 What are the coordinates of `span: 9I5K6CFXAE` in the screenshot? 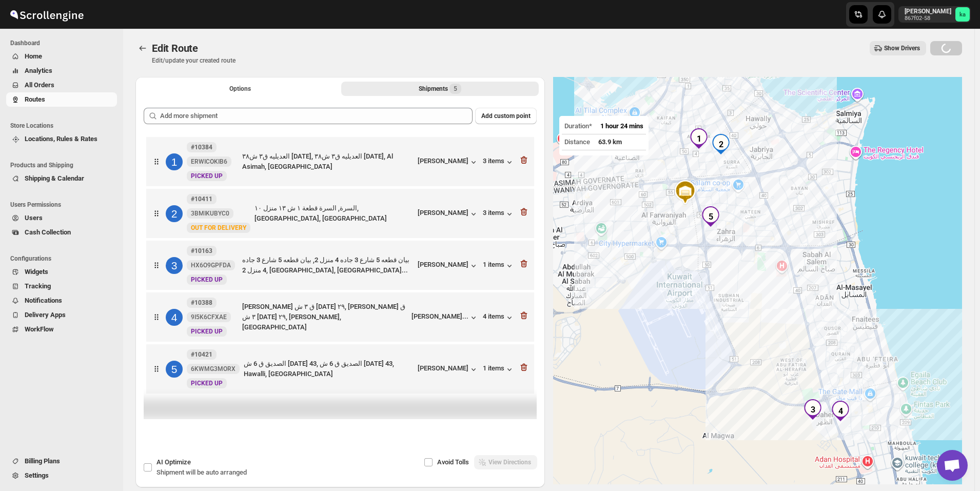 It's located at (209, 317).